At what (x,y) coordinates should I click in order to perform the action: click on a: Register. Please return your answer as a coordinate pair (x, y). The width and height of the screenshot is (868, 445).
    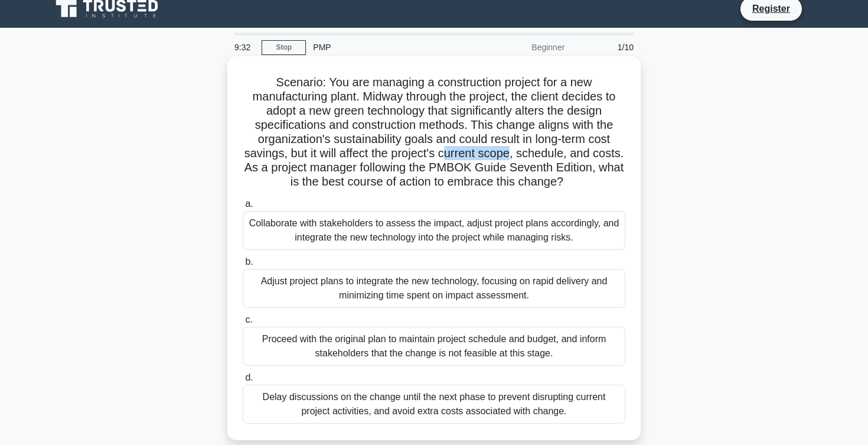
    Looking at the image, I should click on (771, 8).